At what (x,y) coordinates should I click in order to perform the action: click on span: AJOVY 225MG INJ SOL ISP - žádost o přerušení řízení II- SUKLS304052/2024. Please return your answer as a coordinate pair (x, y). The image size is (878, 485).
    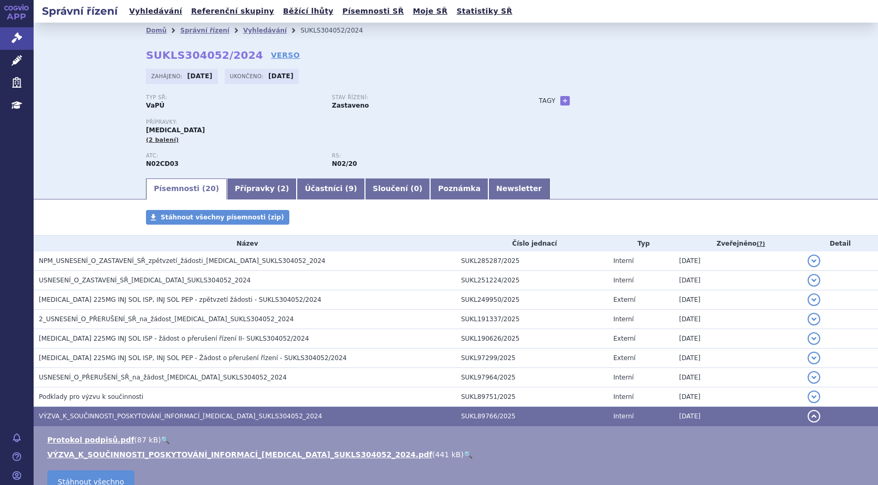
    Looking at the image, I should click on (174, 339).